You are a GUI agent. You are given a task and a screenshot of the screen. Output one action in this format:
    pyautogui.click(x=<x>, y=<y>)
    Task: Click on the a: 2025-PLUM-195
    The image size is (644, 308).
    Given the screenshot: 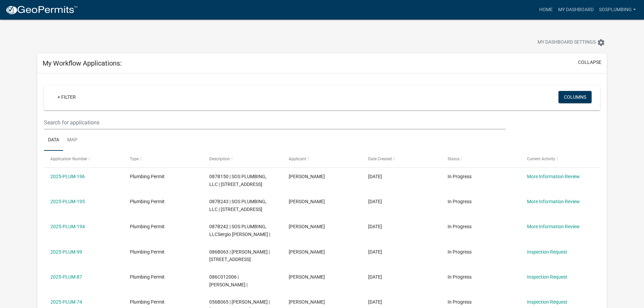 What is the action you would take?
    pyautogui.click(x=67, y=201)
    